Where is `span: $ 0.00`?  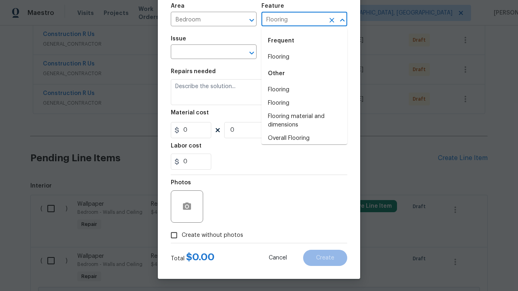 span: $ 0.00 is located at coordinates (200, 257).